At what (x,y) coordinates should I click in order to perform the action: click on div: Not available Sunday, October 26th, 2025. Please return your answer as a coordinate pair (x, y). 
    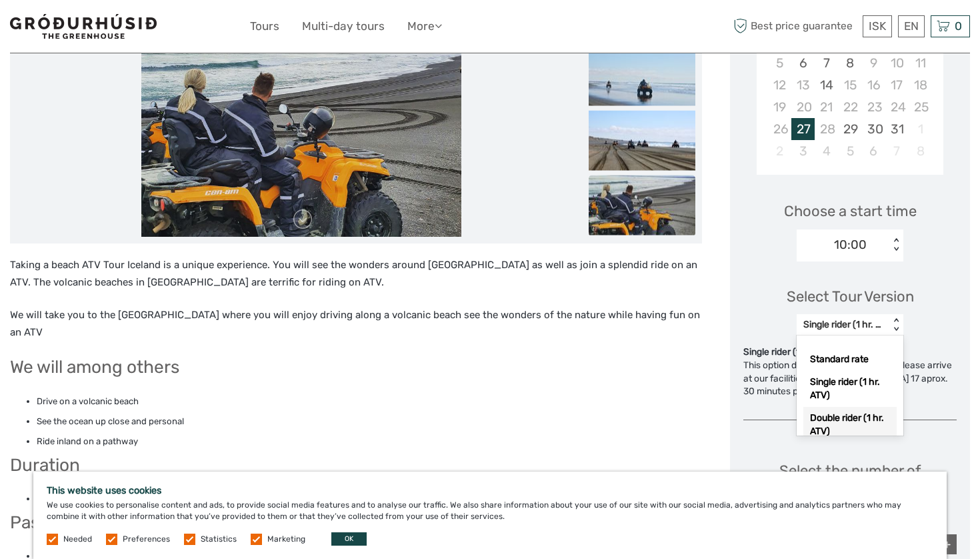
    Looking at the image, I should click on (779, 129).